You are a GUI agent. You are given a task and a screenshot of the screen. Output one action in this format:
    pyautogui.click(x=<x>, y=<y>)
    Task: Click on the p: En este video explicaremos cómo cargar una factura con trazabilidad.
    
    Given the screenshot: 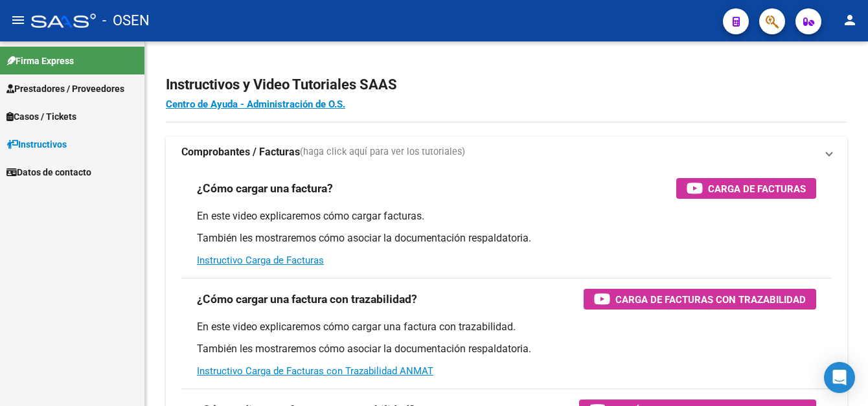 What is the action you would take?
    pyautogui.click(x=507, y=327)
    